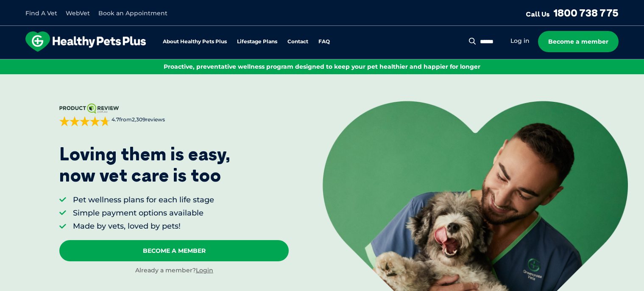  Describe the element at coordinates (322, 67) in the screenshot. I see `span: Proactive, preventative wellness program designed to keep your pet healthier and happier for longer` at that location.